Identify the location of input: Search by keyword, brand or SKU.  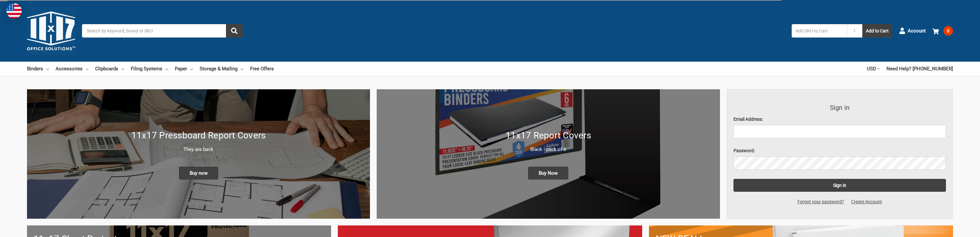
(162, 31).